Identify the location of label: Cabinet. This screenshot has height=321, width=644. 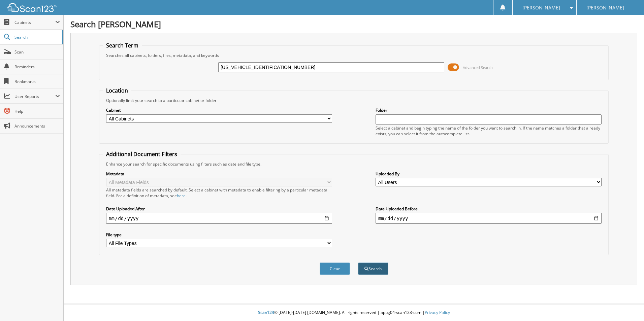
(219, 110).